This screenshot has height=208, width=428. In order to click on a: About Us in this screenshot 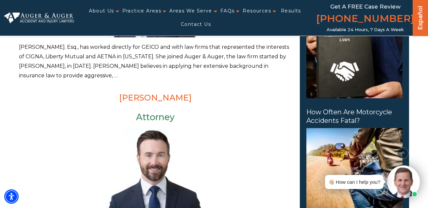, I will do `click(101, 11)`.